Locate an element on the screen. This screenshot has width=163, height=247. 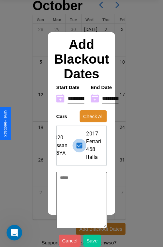
h2: Add Blackout Dates is located at coordinates (82, 59).